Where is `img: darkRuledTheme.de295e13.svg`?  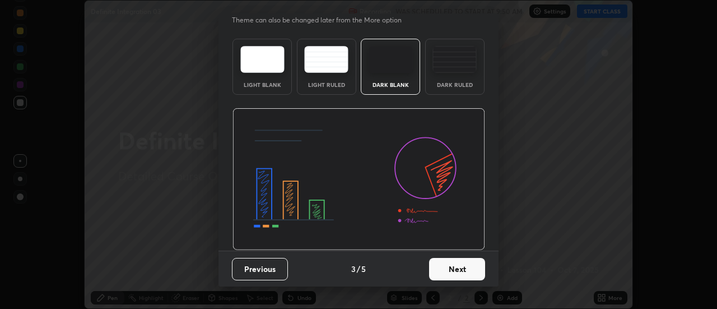
img: darkRuledTheme.de295e13.svg is located at coordinates (454, 59).